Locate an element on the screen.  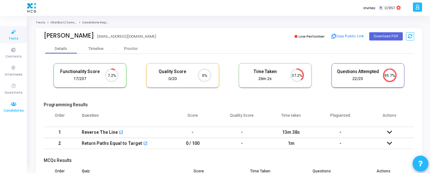
div: Proctor is located at coordinates (131, 49).